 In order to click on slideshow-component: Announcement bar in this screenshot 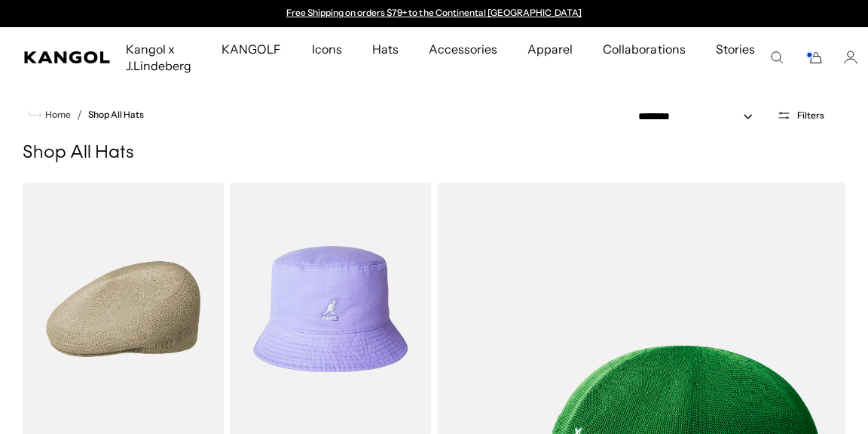, I will do `click(434, 14)`.